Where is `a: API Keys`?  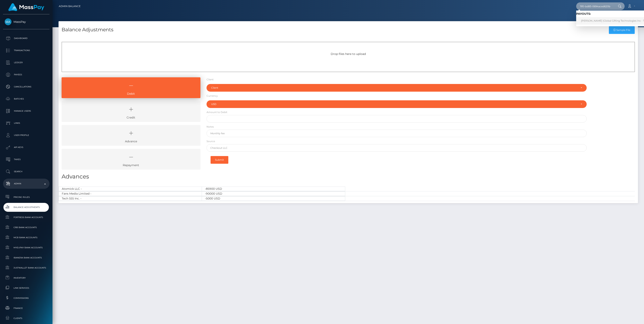
a: API Keys is located at coordinates (26, 148).